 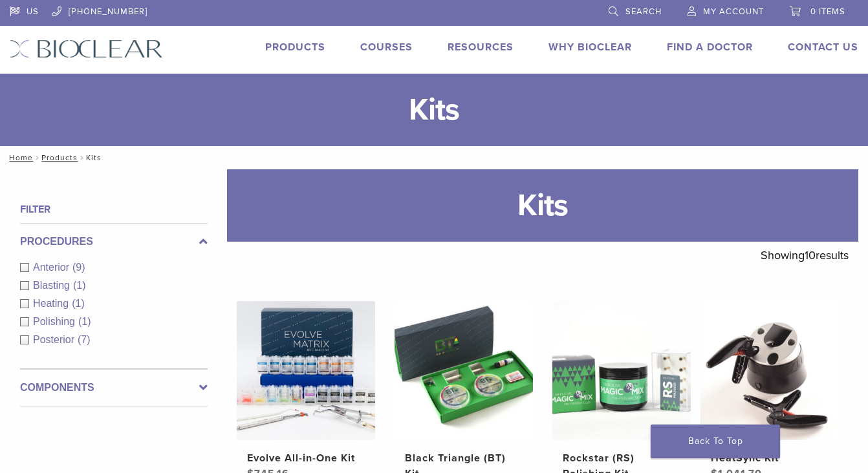 I want to click on span: My Account, so click(x=734, y=12).